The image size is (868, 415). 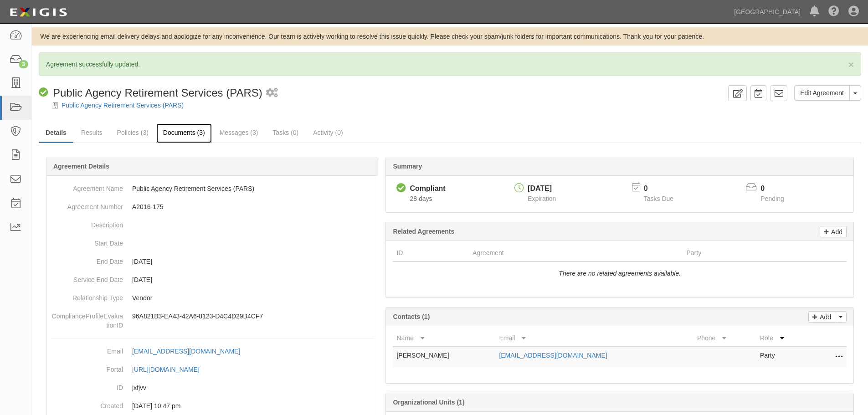 I want to click on dt: Start Date, so click(x=87, y=241).